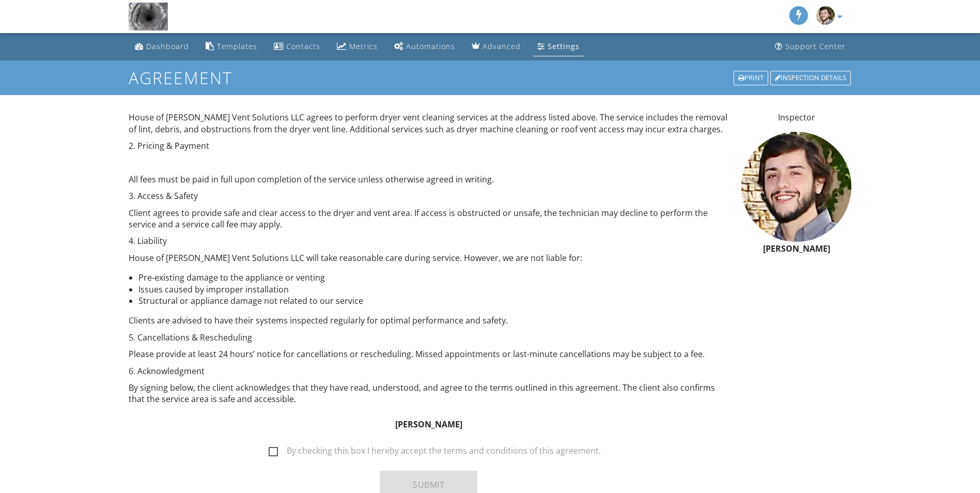  I want to click on div: Templates, so click(237, 46).